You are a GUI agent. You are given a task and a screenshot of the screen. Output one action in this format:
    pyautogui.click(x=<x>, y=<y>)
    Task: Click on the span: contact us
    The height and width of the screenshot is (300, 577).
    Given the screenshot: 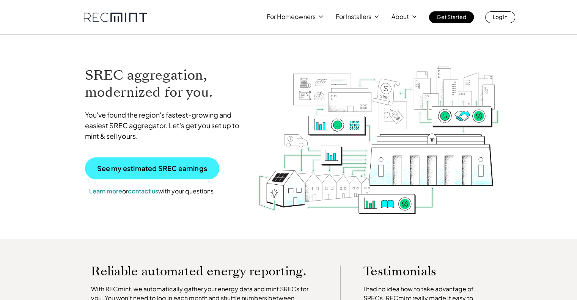 What is the action you would take?
    pyautogui.click(x=143, y=191)
    